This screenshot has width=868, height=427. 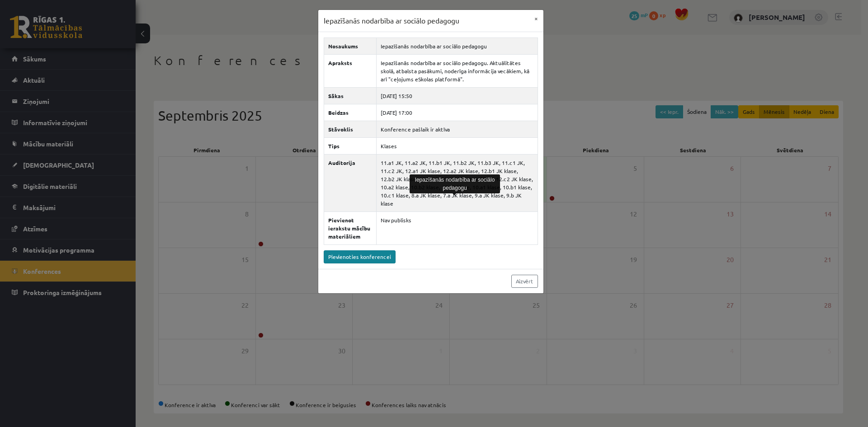 What do you see at coordinates (455, 184) in the screenshot?
I see `div: Iepazīšanās nodarbība ar sociālo pedagogu` at bounding box center [455, 184].